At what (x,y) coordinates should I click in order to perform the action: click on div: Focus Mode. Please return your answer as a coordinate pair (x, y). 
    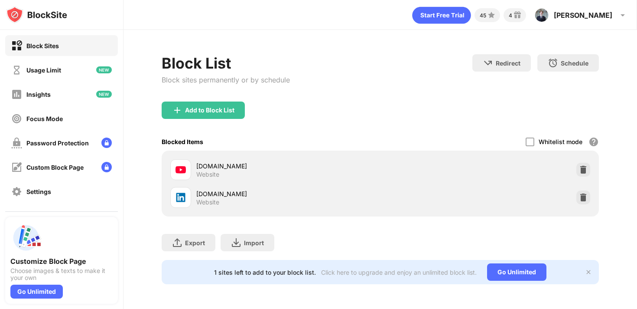
    Looking at the image, I should click on (45, 118).